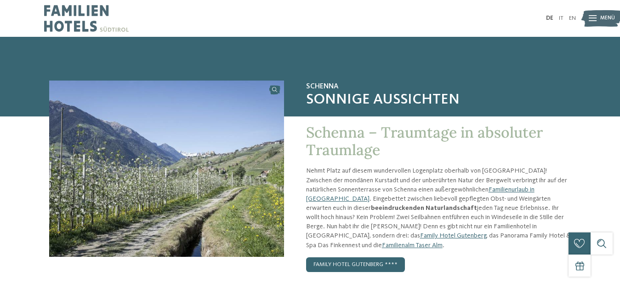  I want to click on span: Schenna – Traumtage in absoluter Traumlage, so click(424, 141).